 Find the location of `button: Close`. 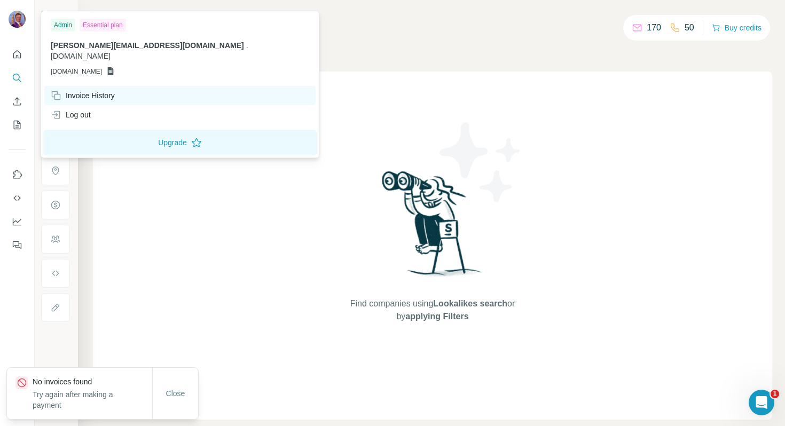

button: Close is located at coordinates (176, 394).